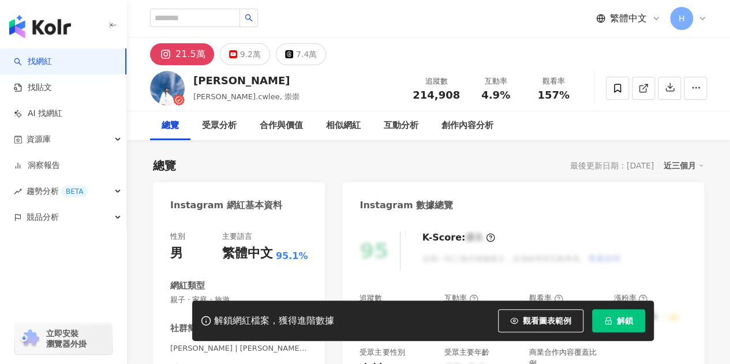 Image resolution: width=730 pixels, height=364 pixels. What do you see at coordinates (468, 126) in the screenshot?
I see `div: 創作內容分析` at bounding box center [468, 126].